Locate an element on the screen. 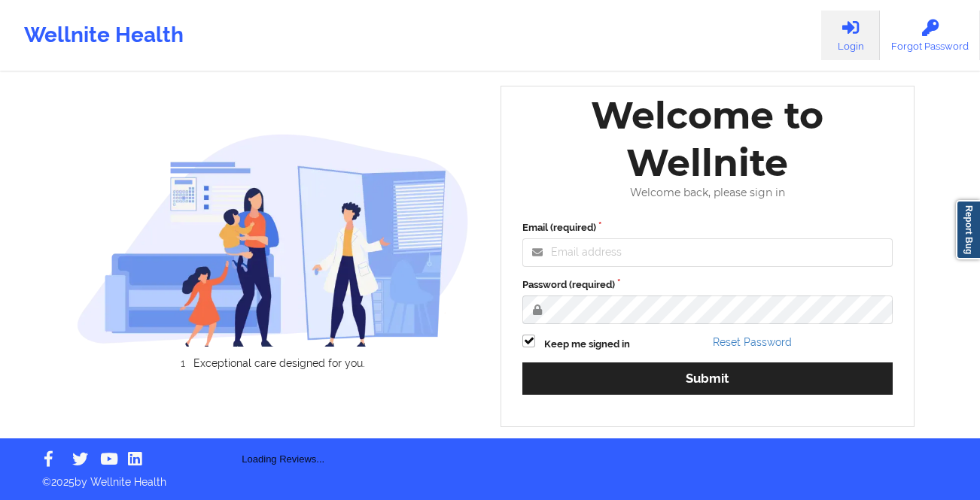 The image size is (980, 500). a: Forgot Password is located at coordinates (929, 35).